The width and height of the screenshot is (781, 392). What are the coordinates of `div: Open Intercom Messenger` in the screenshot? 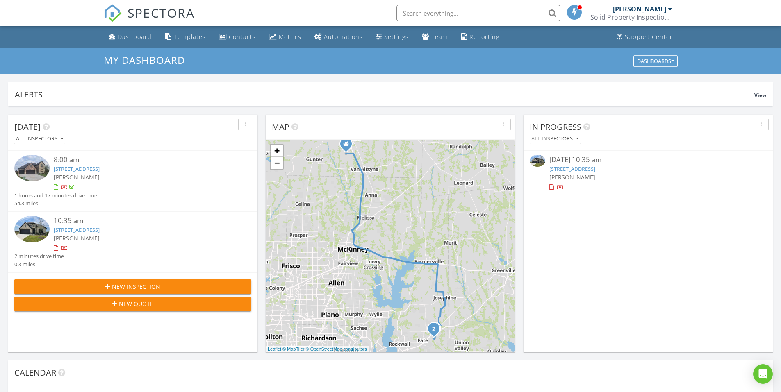 It's located at (762, 374).